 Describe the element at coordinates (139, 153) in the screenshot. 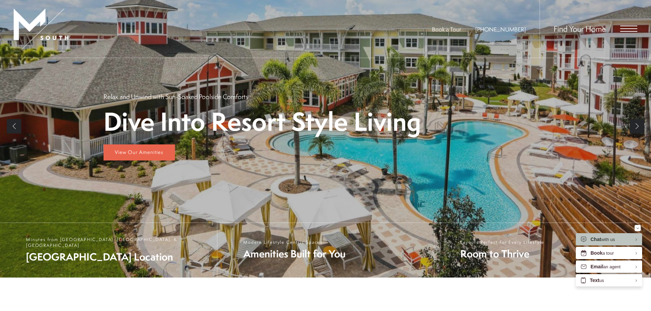

I see `a: View Our Amenities` at that location.